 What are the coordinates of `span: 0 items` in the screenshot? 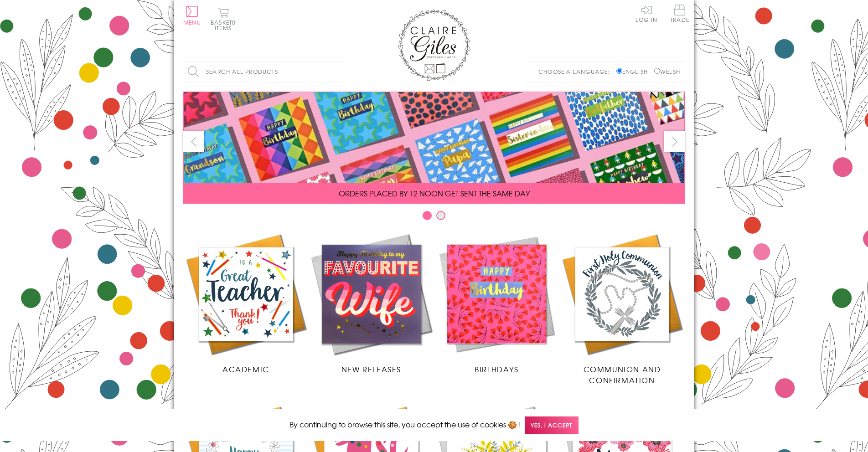 It's located at (225, 25).